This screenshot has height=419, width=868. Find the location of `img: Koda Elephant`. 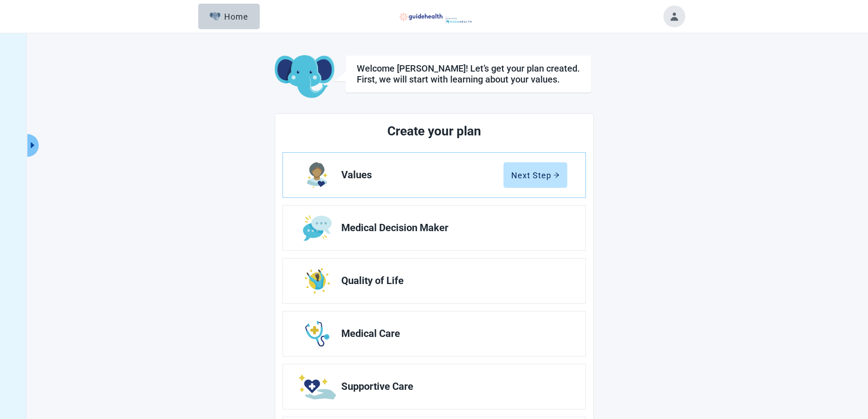

img: Koda Elephant is located at coordinates (304, 77).